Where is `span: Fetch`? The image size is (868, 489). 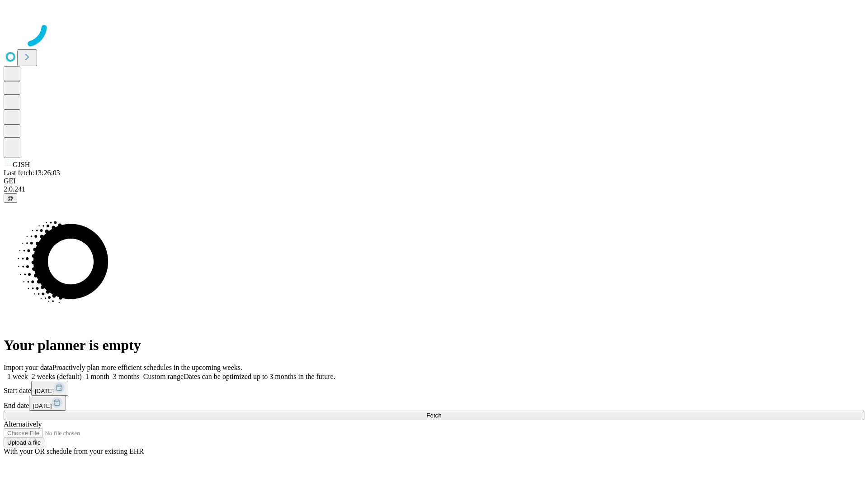
span: Fetch is located at coordinates (434, 415).